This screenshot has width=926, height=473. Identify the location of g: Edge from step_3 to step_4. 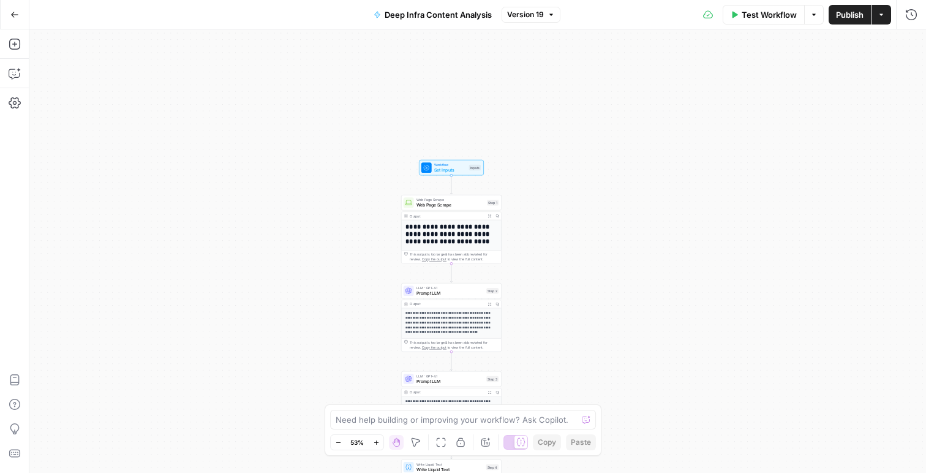
(451, 449).